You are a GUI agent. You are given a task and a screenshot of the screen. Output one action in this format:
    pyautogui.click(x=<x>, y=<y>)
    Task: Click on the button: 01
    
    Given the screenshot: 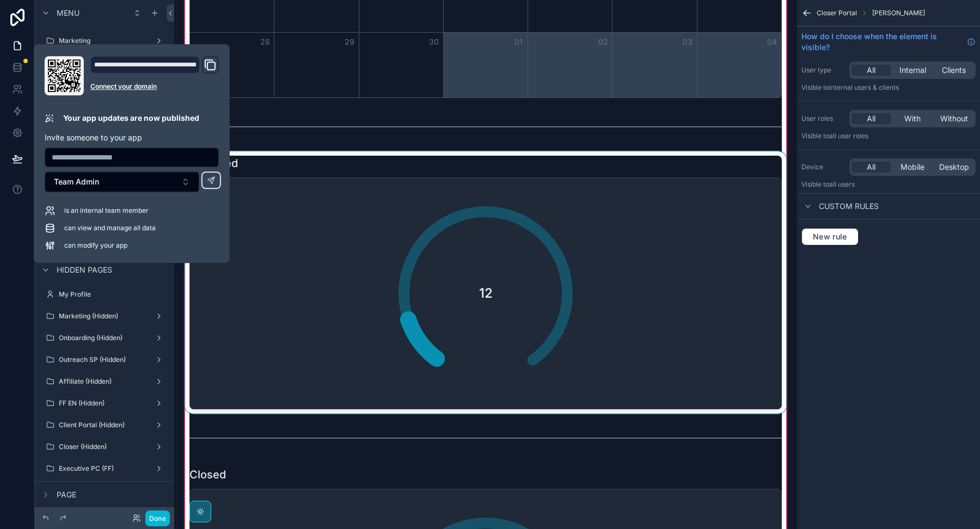 What is the action you would take?
    pyautogui.click(x=519, y=42)
    